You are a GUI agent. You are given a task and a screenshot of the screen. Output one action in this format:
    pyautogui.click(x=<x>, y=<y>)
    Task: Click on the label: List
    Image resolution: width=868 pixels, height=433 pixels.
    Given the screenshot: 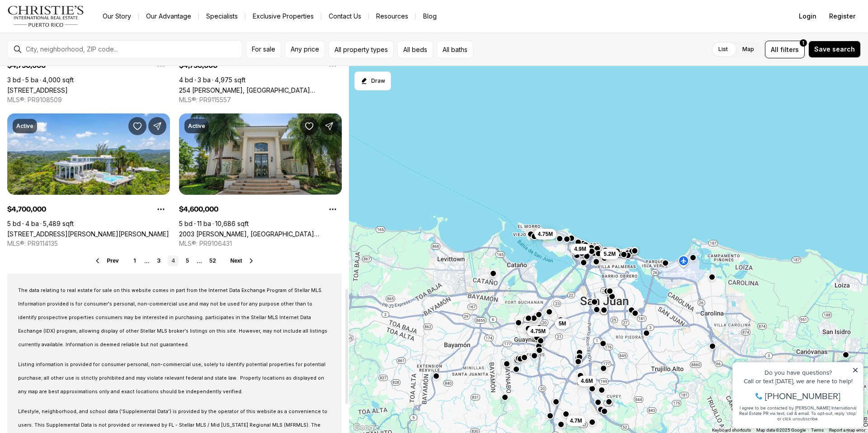 What is the action you would take?
    pyautogui.click(x=723, y=49)
    